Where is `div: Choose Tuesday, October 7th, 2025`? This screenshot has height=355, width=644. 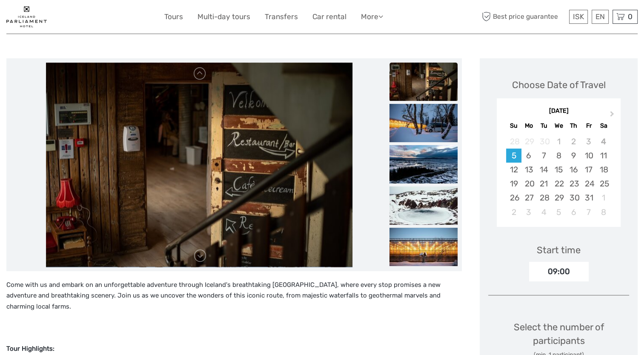 div: Choose Tuesday, October 7th, 2025 is located at coordinates (544, 155).